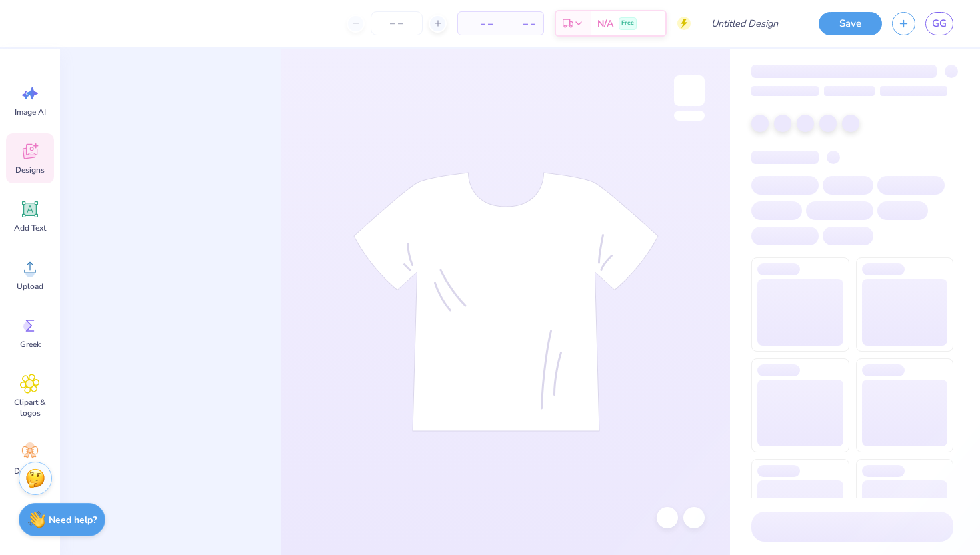 Image resolution: width=980 pixels, height=555 pixels. What do you see at coordinates (30, 228) in the screenshot?
I see `span: Add Text` at bounding box center [30, 228].